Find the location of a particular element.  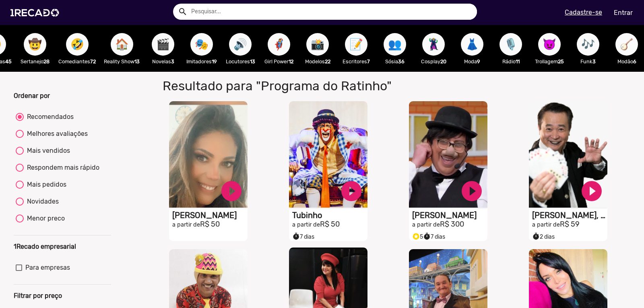

p: Modelos is located at coordinates (318, 61).